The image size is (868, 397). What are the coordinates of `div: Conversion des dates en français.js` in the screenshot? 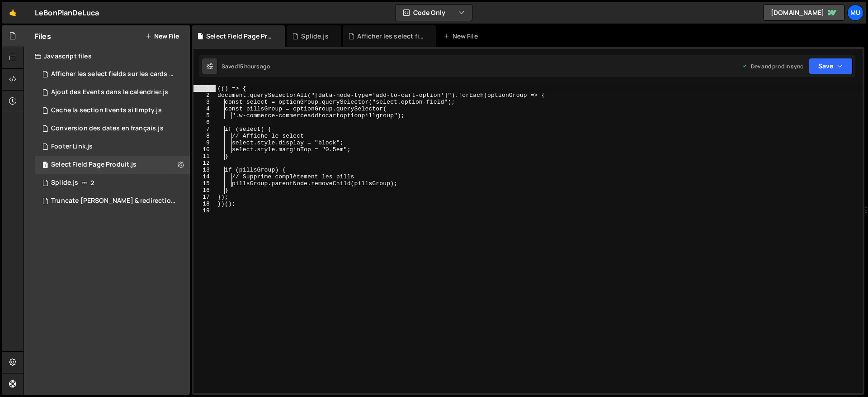 It's located at (108, 128).